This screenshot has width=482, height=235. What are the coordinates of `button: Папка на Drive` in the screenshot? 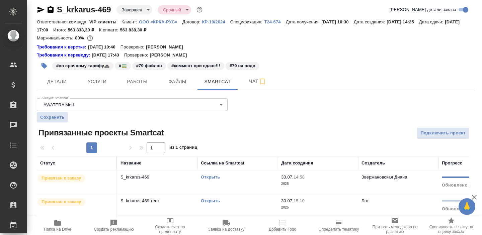 It's located at (58, 226).